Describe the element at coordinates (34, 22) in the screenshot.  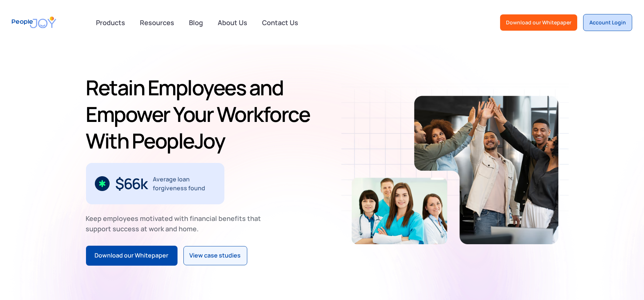
I see `a: home` at that location.